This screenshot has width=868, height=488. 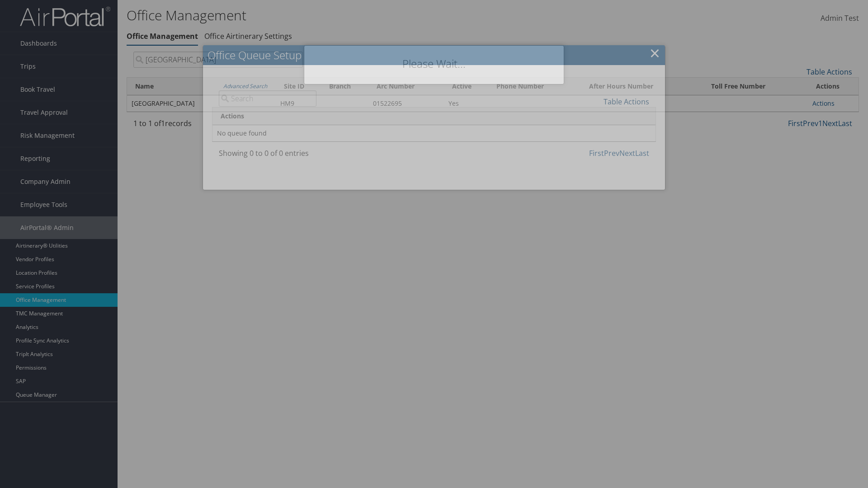 What do you see at coordinates (268, 156) in the screenshot?
I see `div: Showing 0 to 0 of 0 entries` at bounding box center [268, 156].